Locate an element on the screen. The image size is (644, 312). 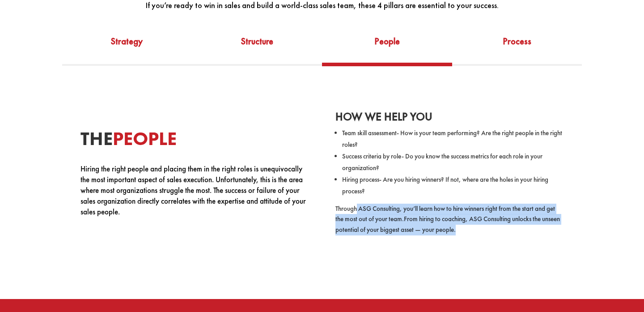
a: People is located at coordinates (387, 47).